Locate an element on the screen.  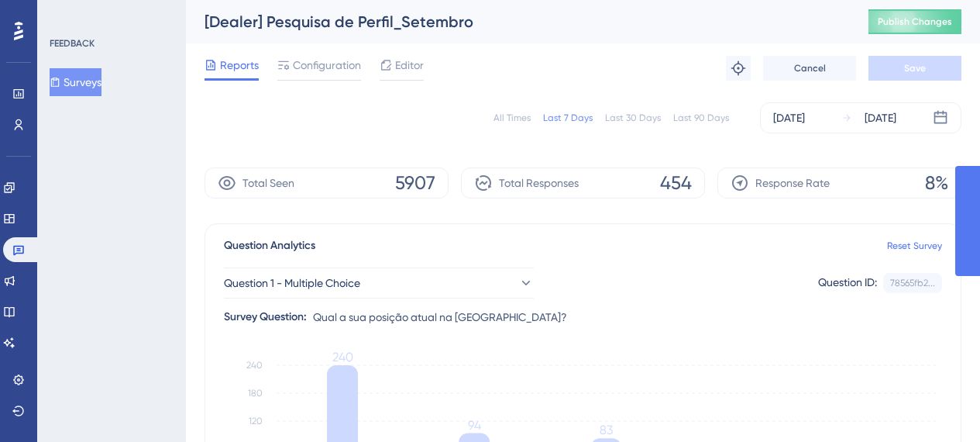
div: Last 30 Days is located at coordinates (633, 118).